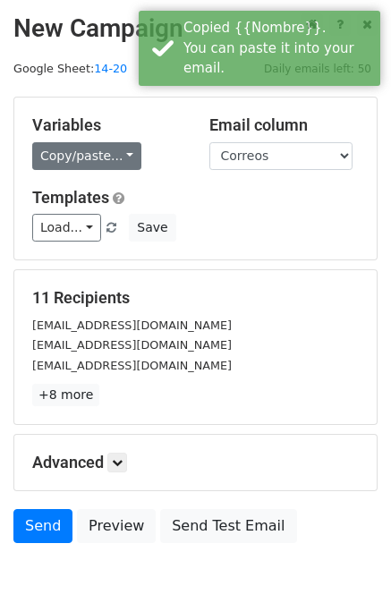  I want to click on div: Copied {{Nombre}}. You can paste it into your email., so click(278, 48).